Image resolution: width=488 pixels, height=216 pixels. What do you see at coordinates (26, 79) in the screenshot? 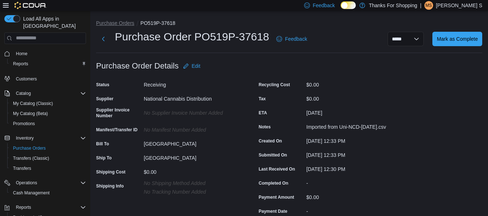
I see `a: Customers` at bounding box center [26, 79].